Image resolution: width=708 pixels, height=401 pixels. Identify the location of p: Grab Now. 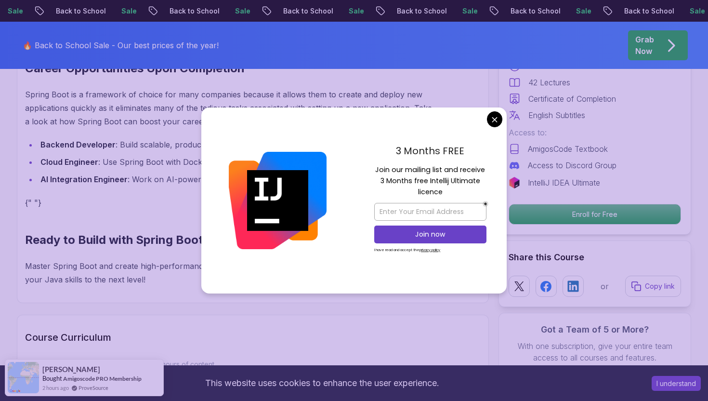
(644, 45).